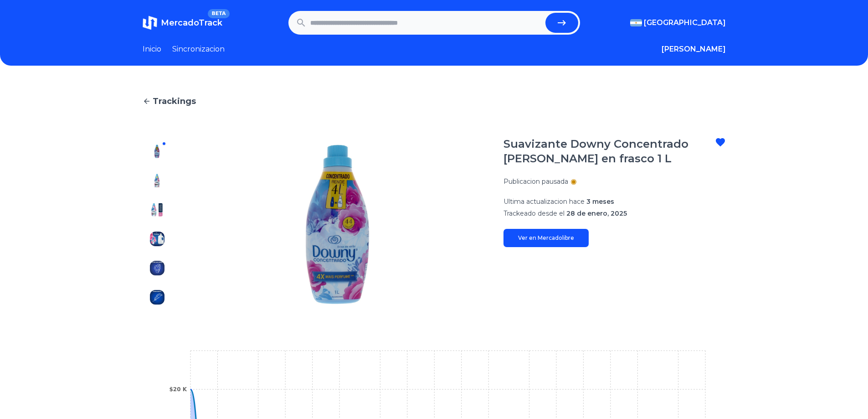 The image size is (868, 419). I want to click on span: Trackeado desde el, so click(534, 213).